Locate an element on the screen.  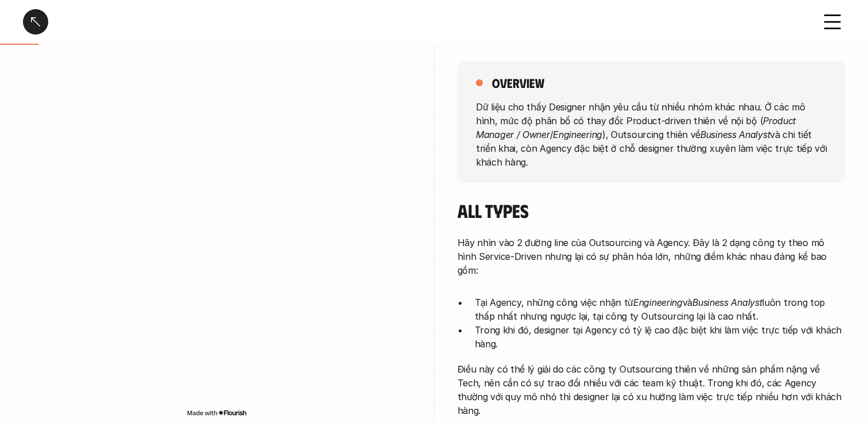
em: Product Manager / Owner is located at coordinates (637, 127).